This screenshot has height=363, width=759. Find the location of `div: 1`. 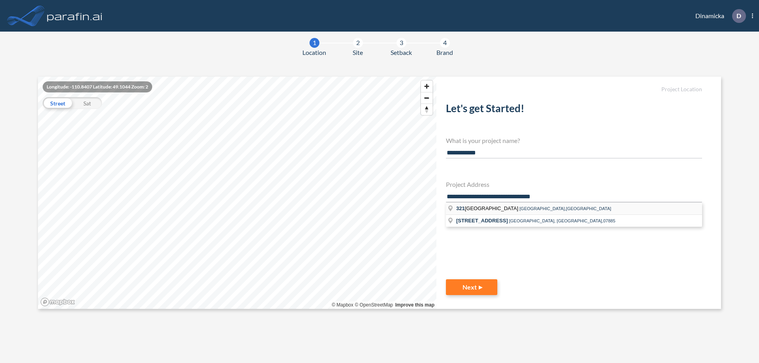

div: 1 is located at coordinates (314, 43).